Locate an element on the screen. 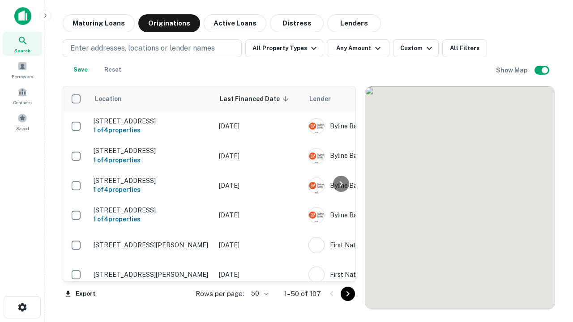  h6: Show Map is located at coordinates (512, 70).